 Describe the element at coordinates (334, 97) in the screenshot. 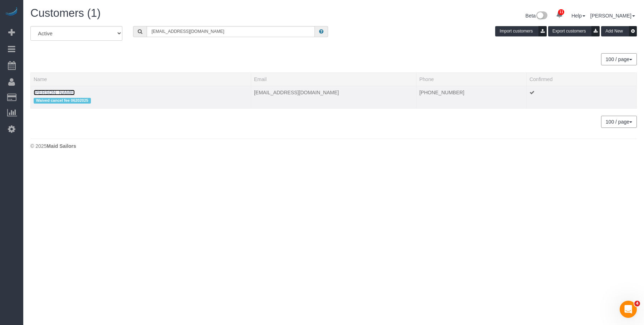

I see `td: Email` at that location.